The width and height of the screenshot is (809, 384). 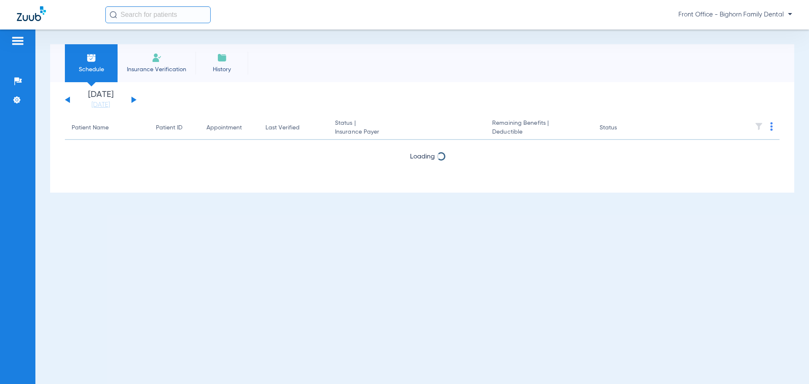 I want to click on th: Remaining Benefits |, so click(x=539, y=128).